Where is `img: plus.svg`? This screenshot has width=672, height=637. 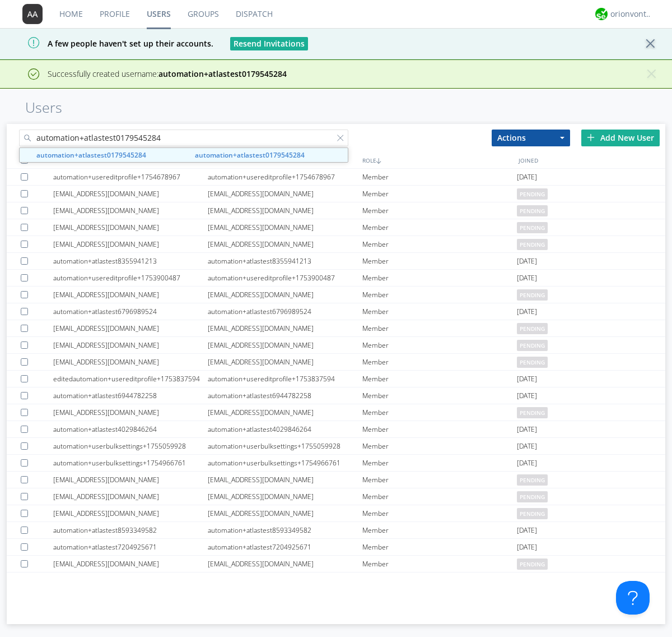
img: plus.svg is located at coordinates (591, 137).